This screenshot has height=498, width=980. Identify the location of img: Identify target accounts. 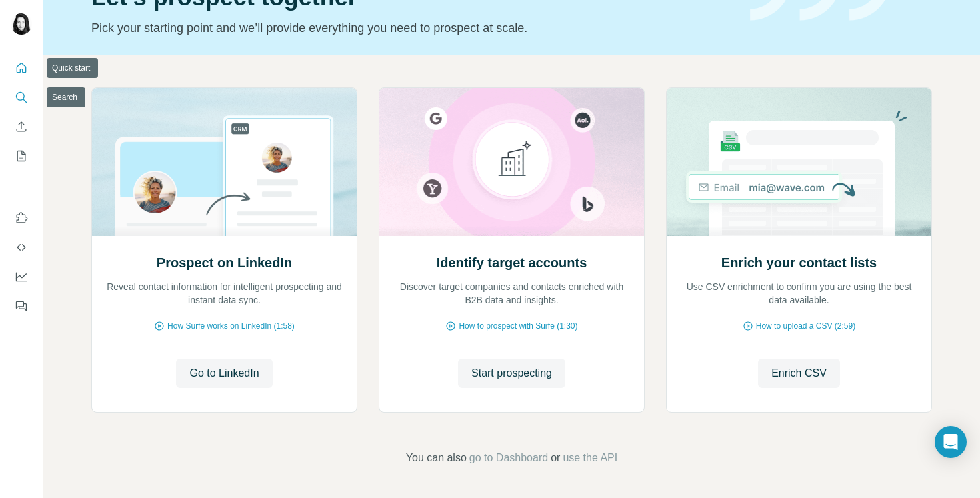
(511, 162).